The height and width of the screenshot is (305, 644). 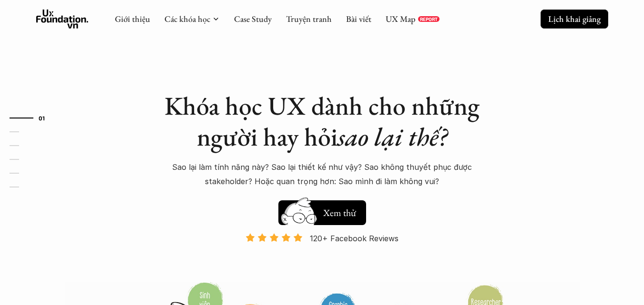 I want to click on em: sao lại thế?, so click(x=393, y=137).